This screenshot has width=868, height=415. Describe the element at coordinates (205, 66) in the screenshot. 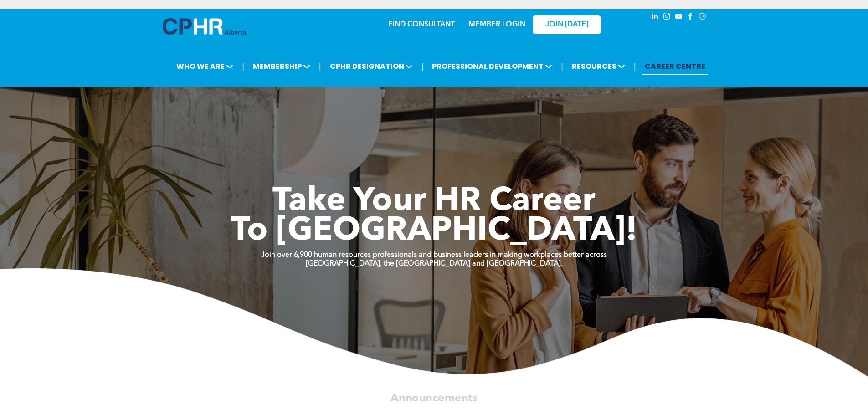

I see `span: WHO WE ARE` at that location.